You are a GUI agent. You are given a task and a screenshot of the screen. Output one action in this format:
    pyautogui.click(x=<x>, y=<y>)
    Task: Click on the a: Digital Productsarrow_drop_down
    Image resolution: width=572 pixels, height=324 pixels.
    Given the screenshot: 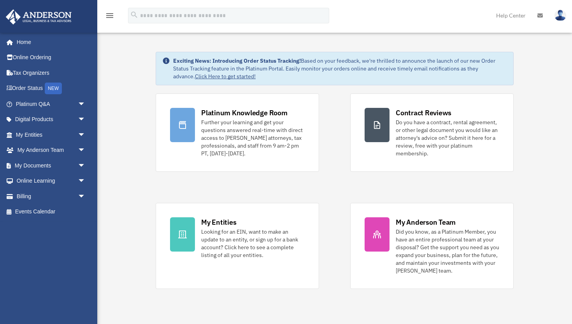 What is the action you would take?
    pyautogui.click(x=51, y=119)
    